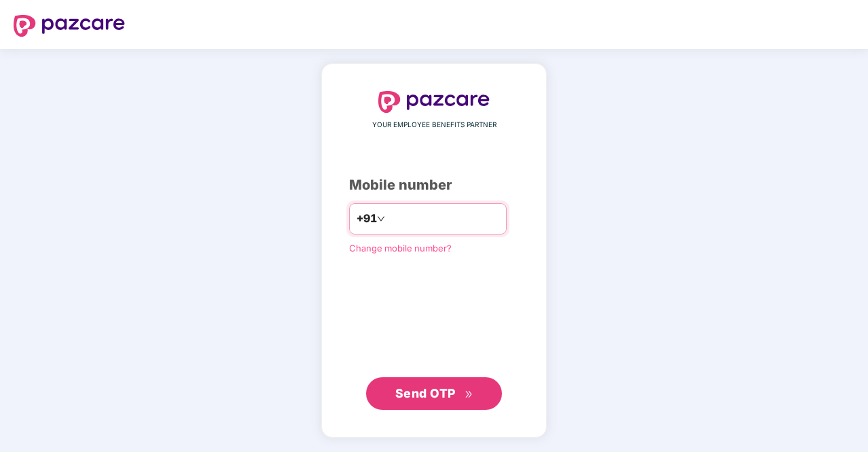  What do you see at coordinates (400, 248) in the screenshot?
I see `span: Change mobile number?` at bounding box center [400, 248].